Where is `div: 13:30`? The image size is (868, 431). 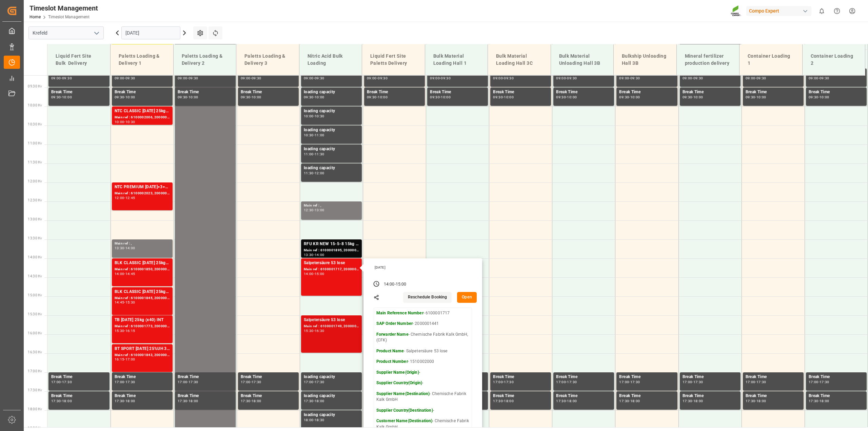 div: 13:30 is located at coordinates (119, 248).